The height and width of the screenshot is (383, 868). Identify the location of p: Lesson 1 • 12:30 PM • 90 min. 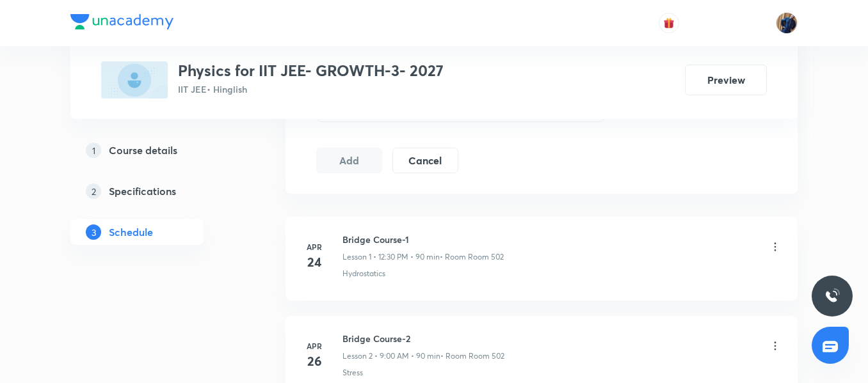
(391, 257).